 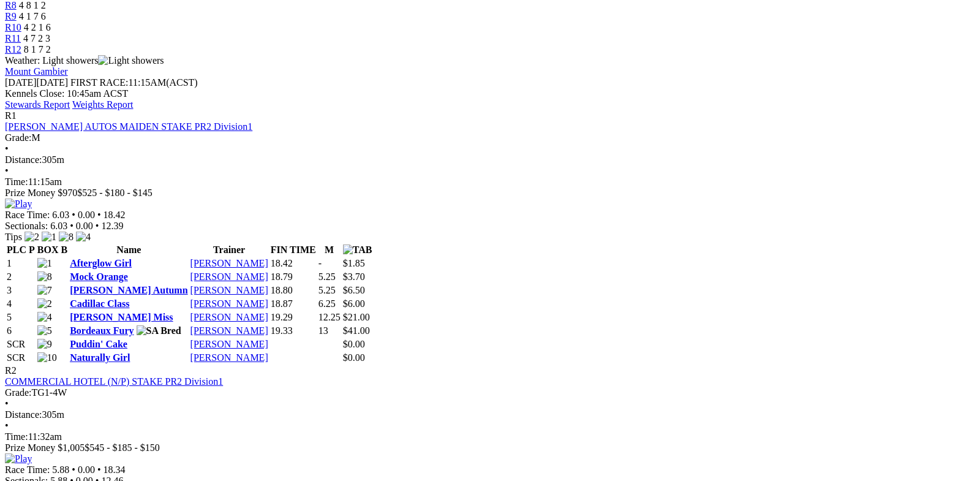 What do you see at coordinates (294, 317) in the screenshot?
I see `td: 19.29` at bounding box center [294, 317].